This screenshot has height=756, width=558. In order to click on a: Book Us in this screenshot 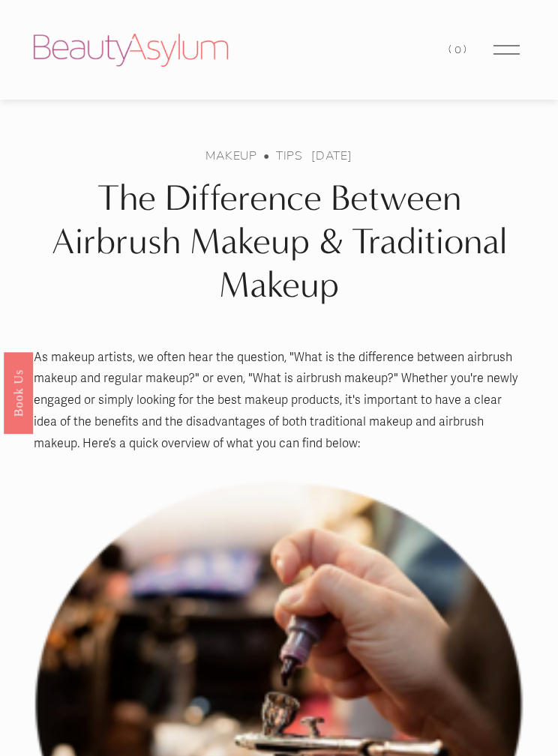, I will do `click(18, 392)`.